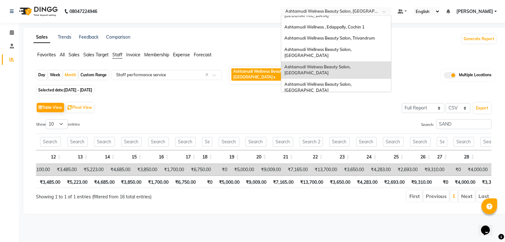 The image size is (505, 242). I want to click on th: 19: activate to sort column ascending, so click(229, 157).